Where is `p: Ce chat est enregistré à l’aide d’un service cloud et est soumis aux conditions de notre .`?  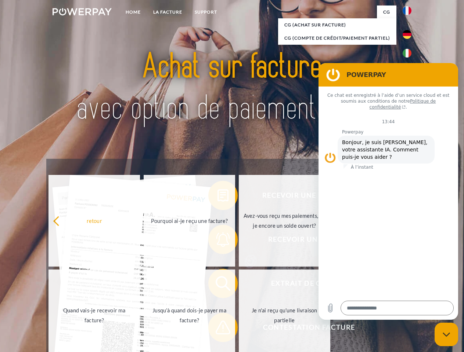 p: Ce chat est enregistré à l’aide d’un service cloud et est soumis aux conditions de notre . is located at coordinates (70, 38).